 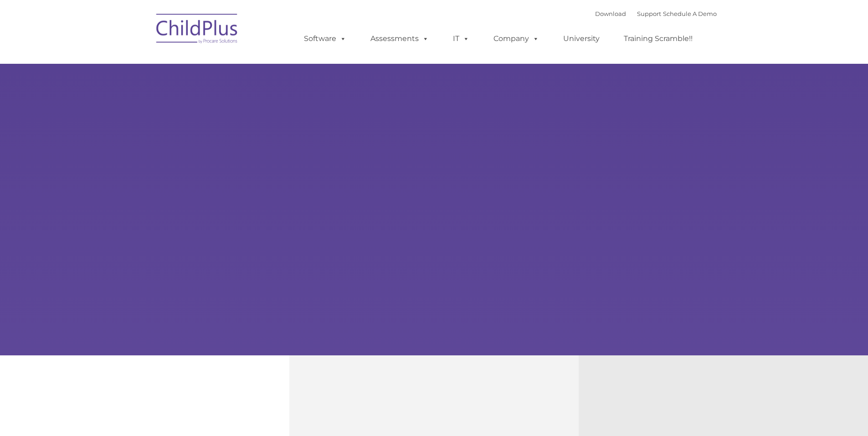 What do you see at coordinates (198, 30) in the screenshot?
I see `img: ChildPlus by Procare Solutions` at bounding box center [198, 30].